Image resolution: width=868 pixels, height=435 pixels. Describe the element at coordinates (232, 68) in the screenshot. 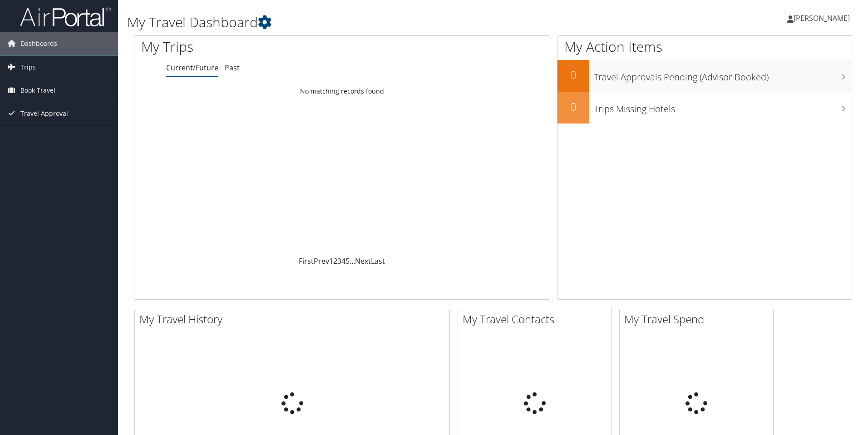

I see `a: Past` at that location.